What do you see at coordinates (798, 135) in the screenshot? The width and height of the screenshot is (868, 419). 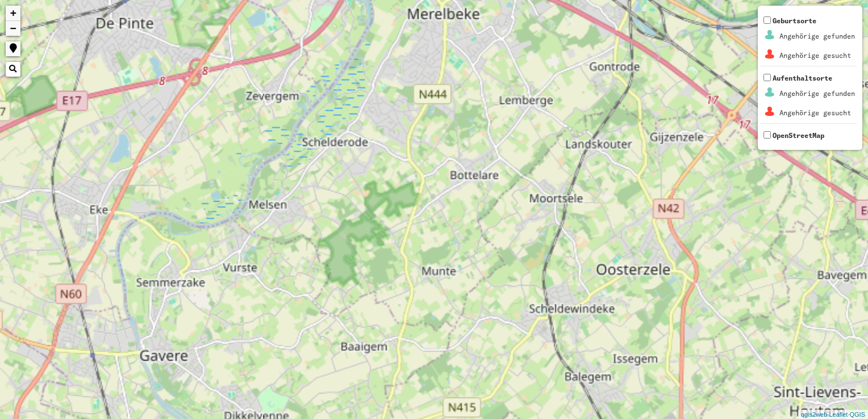 I see `span: OpenStreetMap` at bounding box center [798, 135].